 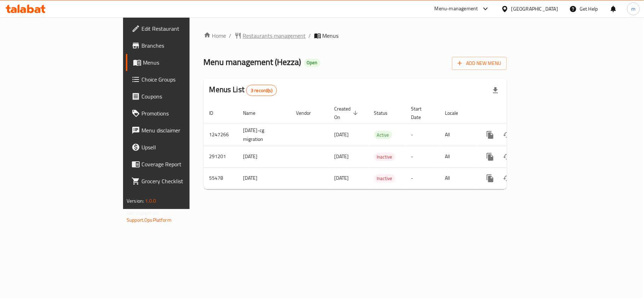 What do you see at coordinates (178, 130) in the screenshot?
I see `a: Menu disclaimer` at bounding box center [178, 130].